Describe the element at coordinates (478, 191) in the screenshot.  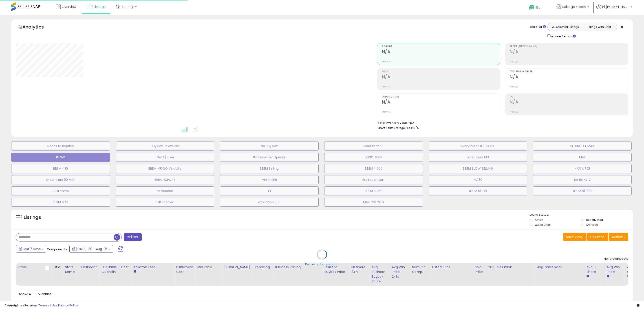
I see `button: BBBM 61-90` at that location.